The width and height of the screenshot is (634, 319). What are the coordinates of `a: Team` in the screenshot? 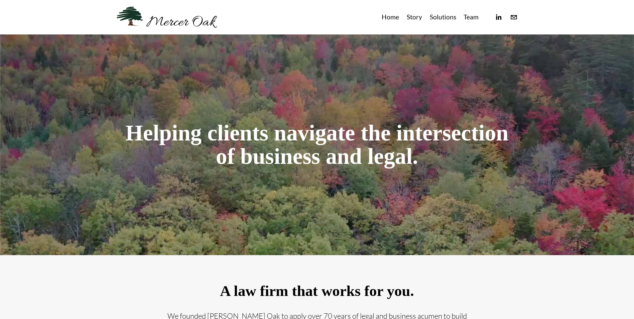 It's located at (471, 17).